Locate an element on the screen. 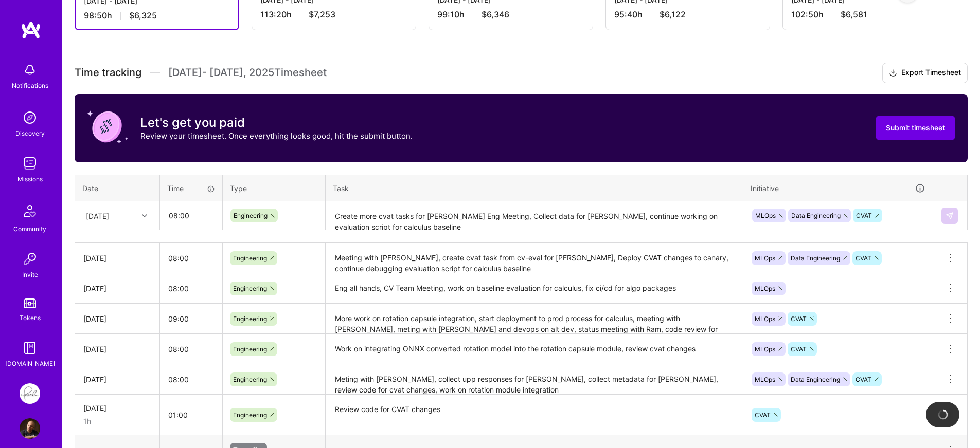 The height and width of the screenshot is (448, 980). div: Community is located at coordinates (30, 229).